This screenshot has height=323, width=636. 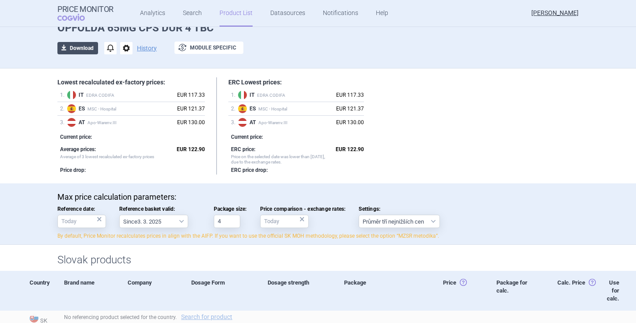 I want to click on strong: Price drop:, so click(x=73, y=170).